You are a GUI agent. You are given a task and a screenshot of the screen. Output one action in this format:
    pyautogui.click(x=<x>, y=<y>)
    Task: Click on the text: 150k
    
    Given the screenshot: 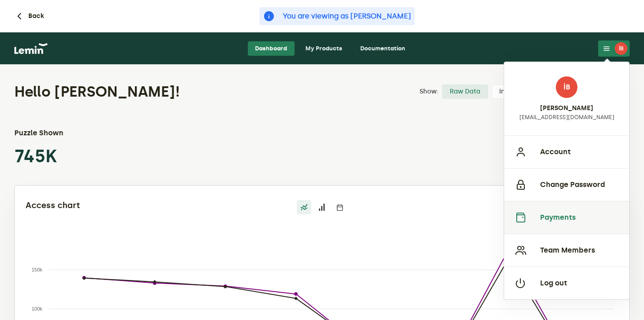 What is the action you would take?
    pyautogui.click(x=37, y=270)
    